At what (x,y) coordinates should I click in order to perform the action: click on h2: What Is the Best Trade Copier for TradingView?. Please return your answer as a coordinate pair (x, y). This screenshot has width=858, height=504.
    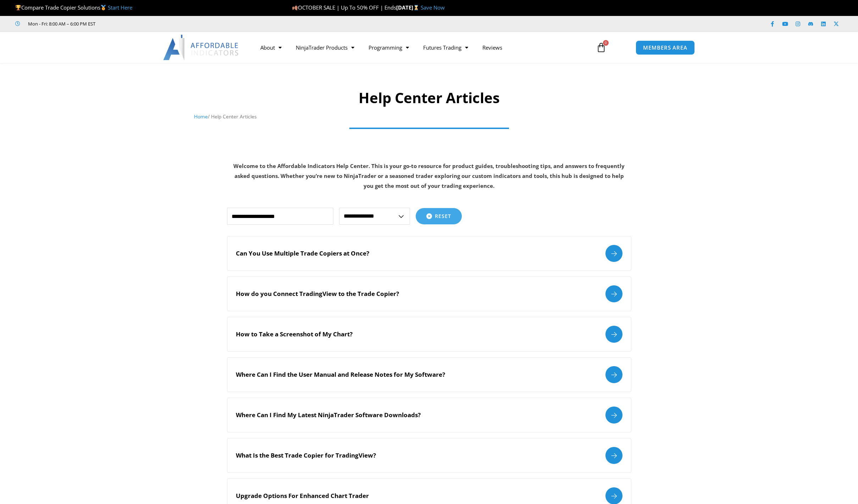
    Looking at the image, I should click on (306, 456).